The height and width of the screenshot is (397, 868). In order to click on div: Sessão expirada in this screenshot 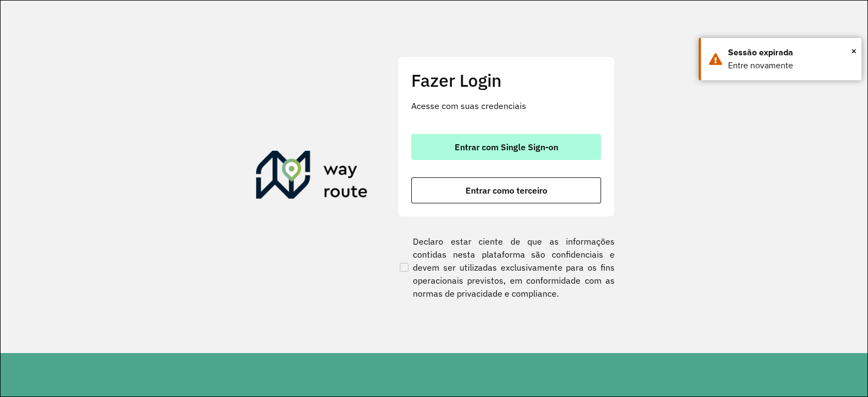, I will do `click(791, 52)`.